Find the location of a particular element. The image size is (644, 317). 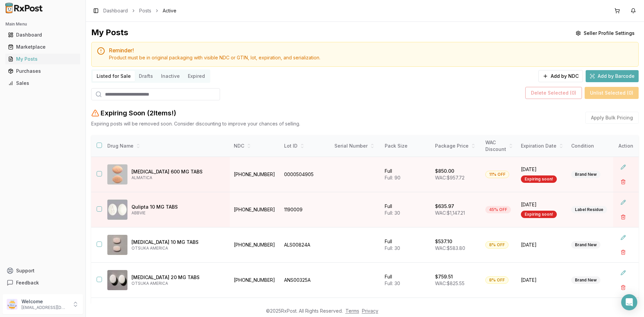

a: My Posts is located at coordinates (43, 59).